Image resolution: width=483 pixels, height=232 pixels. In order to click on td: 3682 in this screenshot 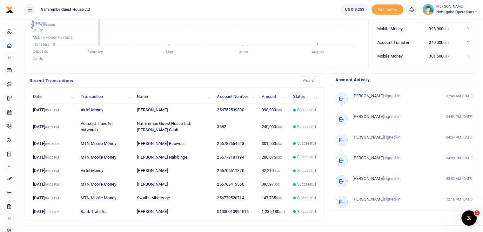, I will do `click(236, 127)`.